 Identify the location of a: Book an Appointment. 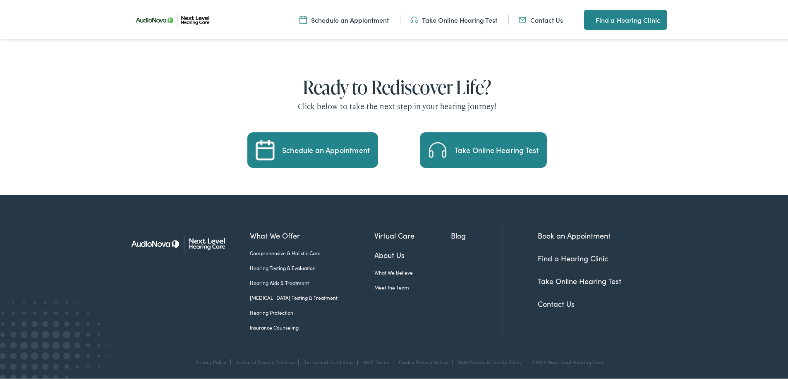
(575, 234).